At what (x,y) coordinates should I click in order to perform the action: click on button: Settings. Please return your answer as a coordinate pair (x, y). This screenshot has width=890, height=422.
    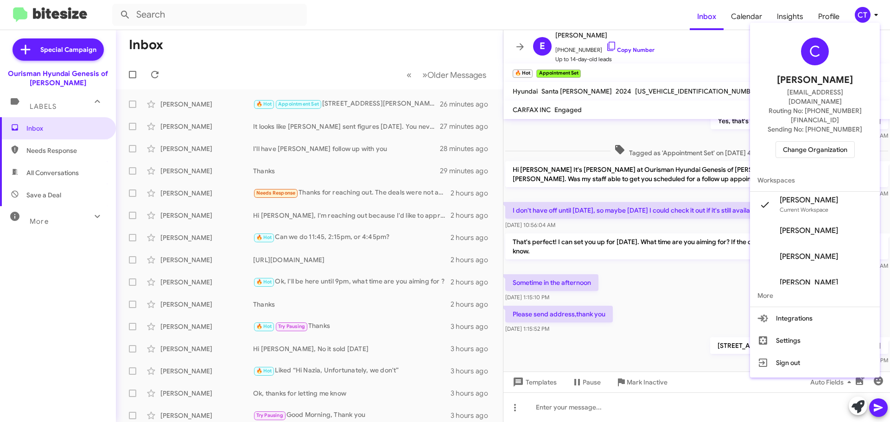
    Looking at the image, I should click on (815, 341).